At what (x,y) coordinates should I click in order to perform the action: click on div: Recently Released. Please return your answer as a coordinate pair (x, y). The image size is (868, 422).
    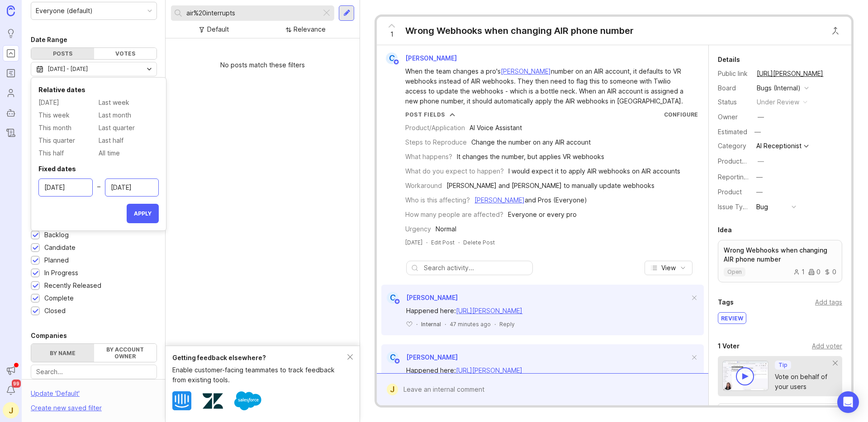
    Looking at the image, I should click on (72, 285).